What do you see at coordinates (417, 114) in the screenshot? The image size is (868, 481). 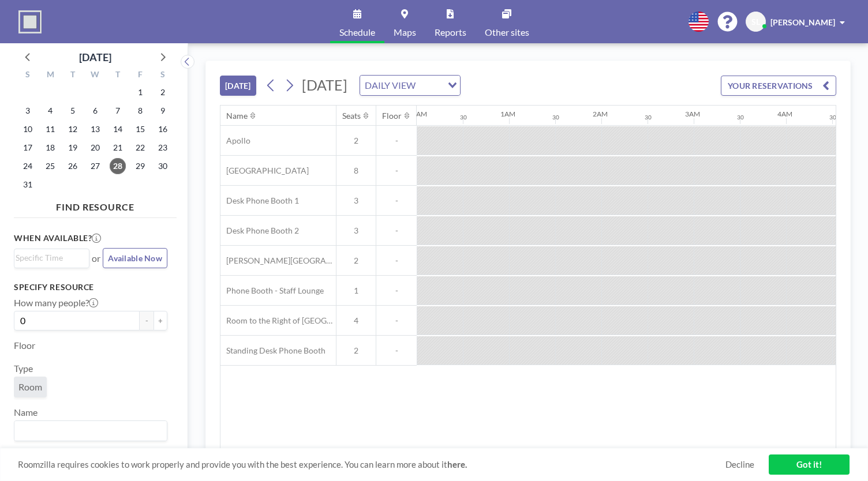 I see `div: 12AM` at bounding box center [417, 114].